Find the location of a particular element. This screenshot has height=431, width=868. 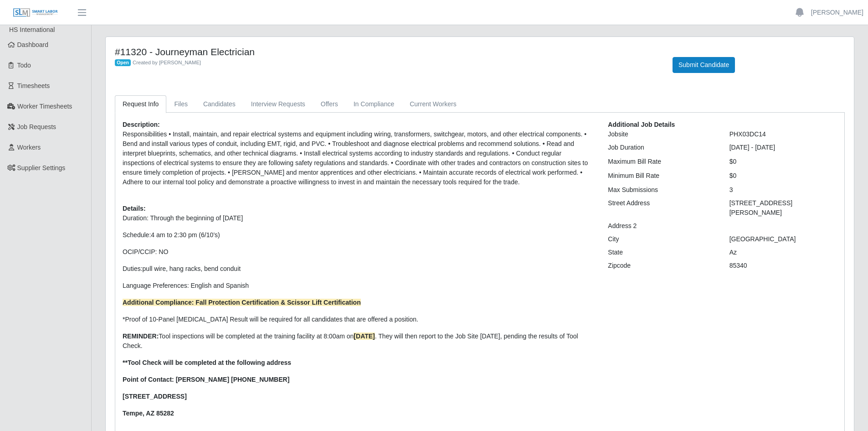

button: Submit Candidate is located at coordinates (703, 65).